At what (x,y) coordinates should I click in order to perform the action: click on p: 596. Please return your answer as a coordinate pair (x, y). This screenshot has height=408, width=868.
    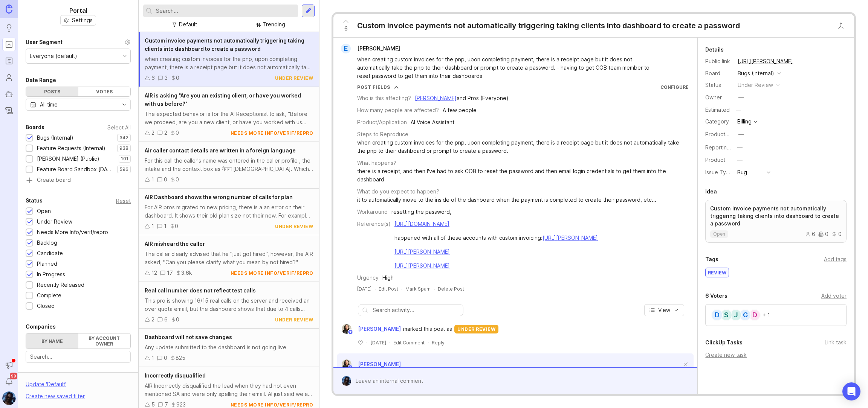
    Looking at the image, I should click on (124, 169).